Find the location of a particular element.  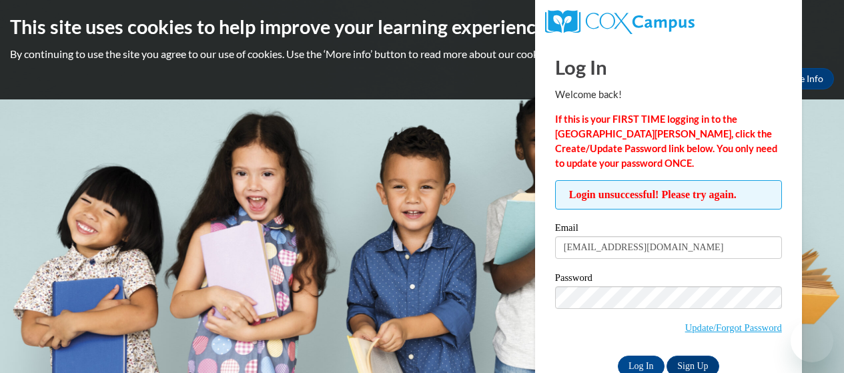

h1: Log In is located at coordinates (668, 67).